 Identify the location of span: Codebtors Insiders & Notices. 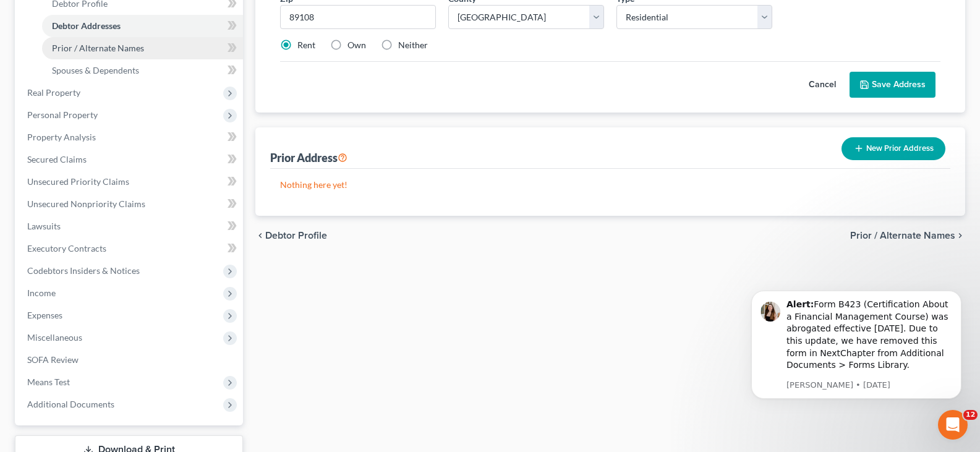
(84, 270).